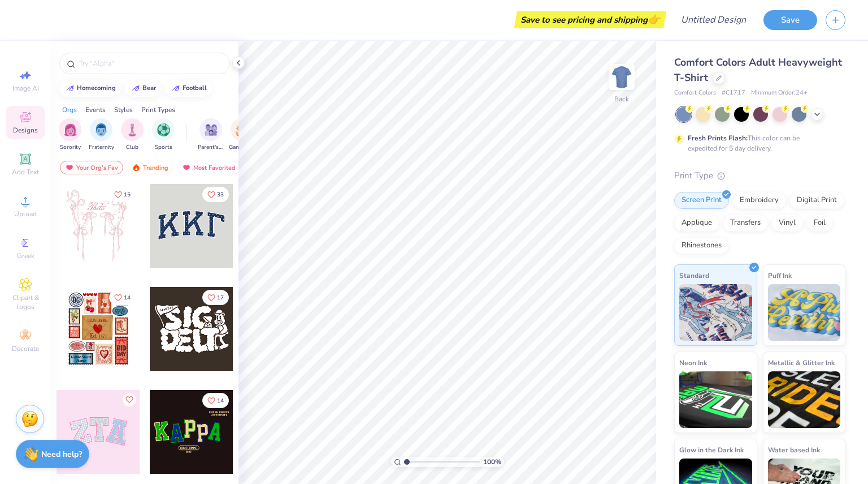  What do you see at coordinates (242, 147) in the screenshot?
I see `span: Game Day` at bounding box center [242, 147].